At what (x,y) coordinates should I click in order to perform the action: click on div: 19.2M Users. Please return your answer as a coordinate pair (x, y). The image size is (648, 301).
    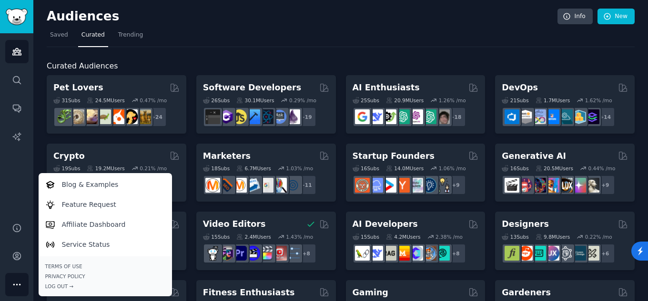
    Looking at the image, I should click on (105, 169).